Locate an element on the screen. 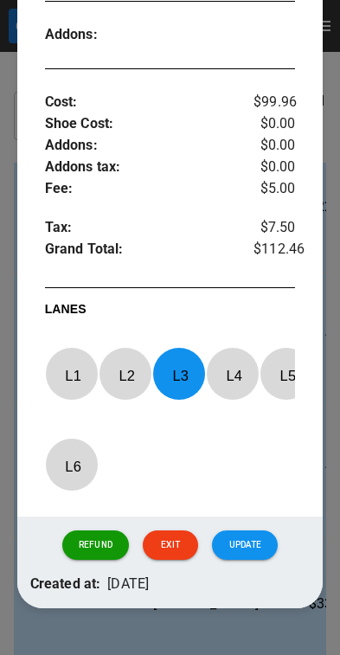 This screenshot has height=655, width=340. p: Created at: is located at coordinates (66, 584).